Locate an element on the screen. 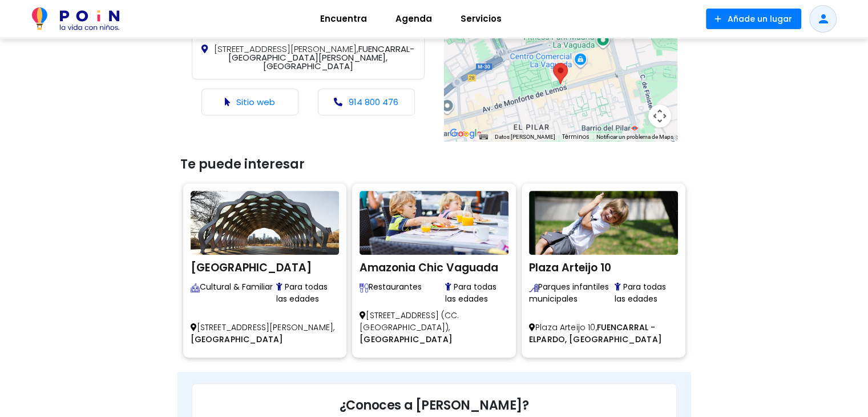  span: Parques infantiles municipales is located at coordinates (572, 293).